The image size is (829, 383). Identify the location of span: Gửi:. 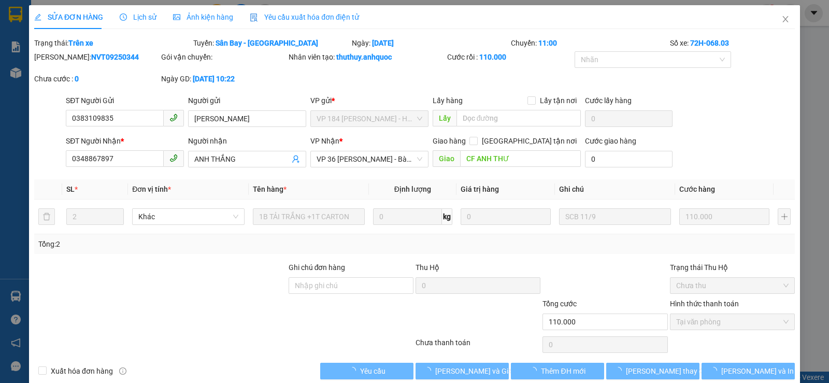
(17, 15).